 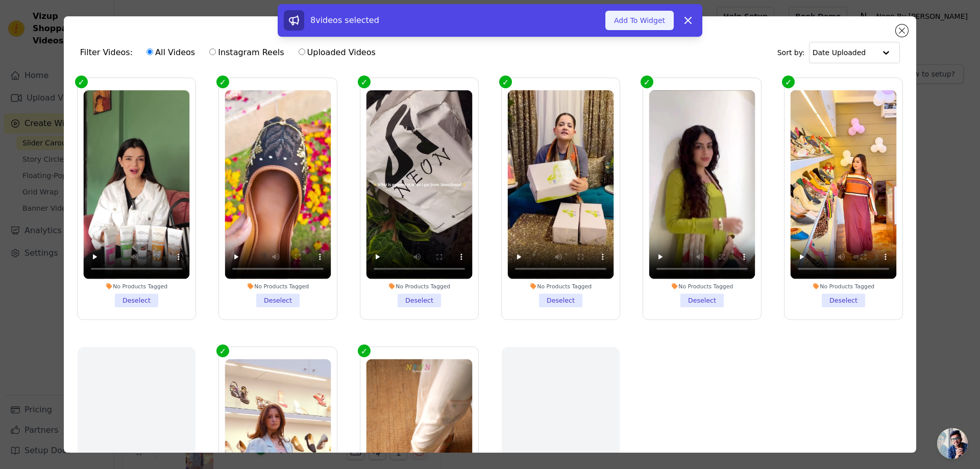 I want to click on div: Filter Videos:, so click(x=231, y=53).